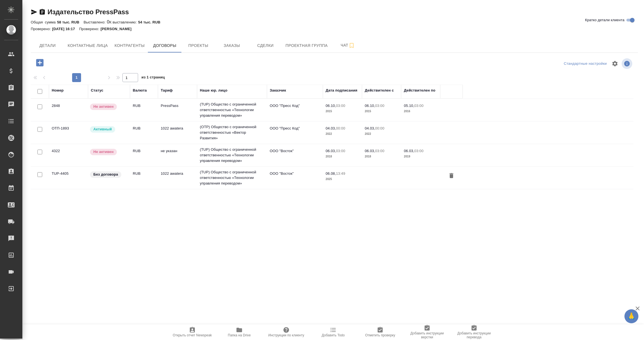 This screenshot has height=340, width=644. Describe the element at coordinates (351, 45) in the screenshot. I see `svg: Подписаться` at that location.